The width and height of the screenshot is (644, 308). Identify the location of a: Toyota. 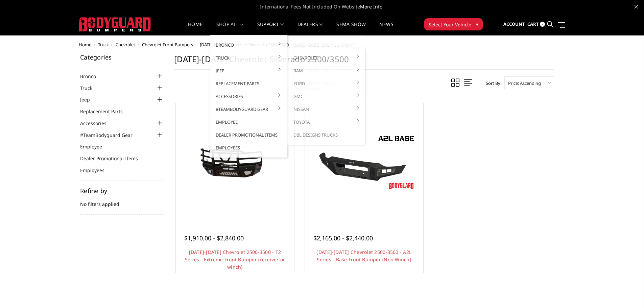
(326, 122).